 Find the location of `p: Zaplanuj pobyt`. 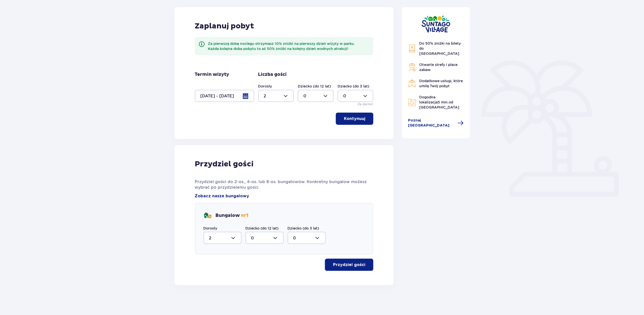

p: Zaplanuj pobyt is located at coordinates (225, 26).